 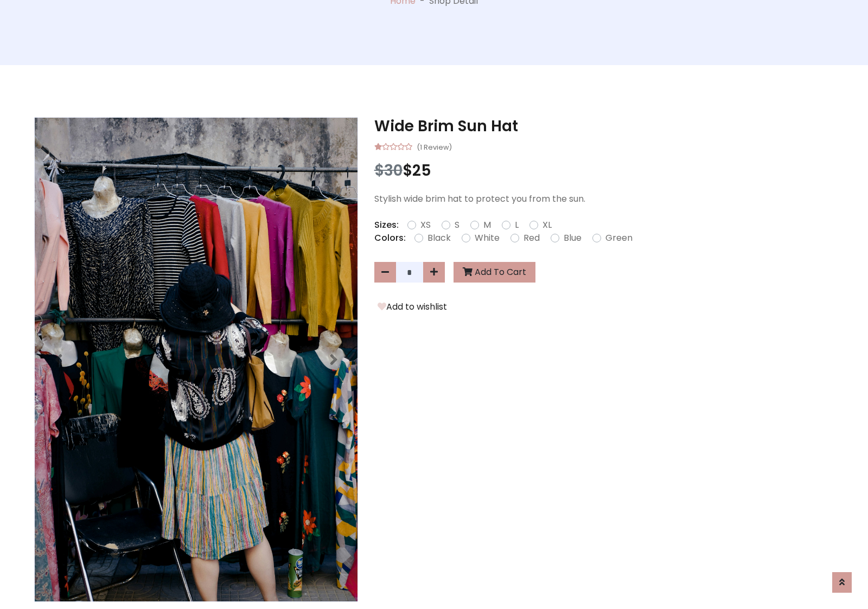 I want to click on label: XL, so click(x=547, y=225).